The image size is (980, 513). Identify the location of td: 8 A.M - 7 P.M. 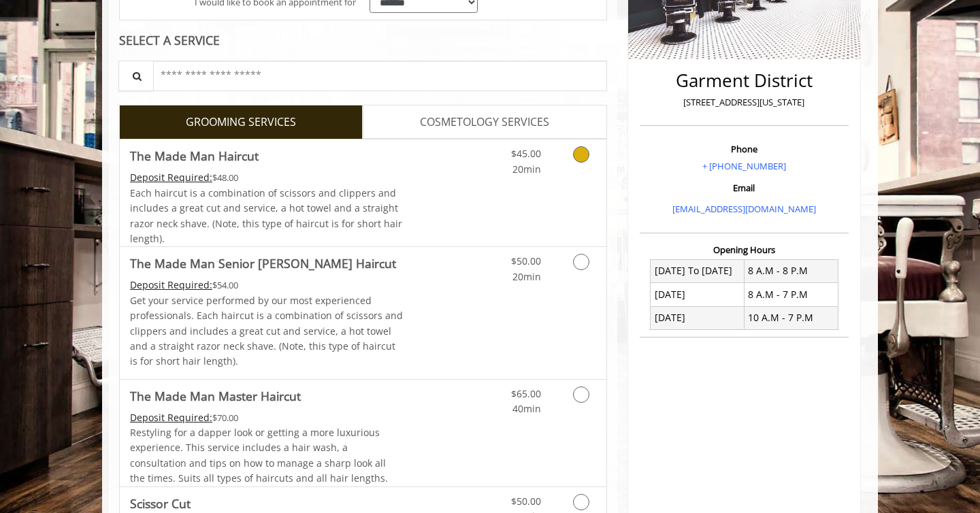
(791, 294).